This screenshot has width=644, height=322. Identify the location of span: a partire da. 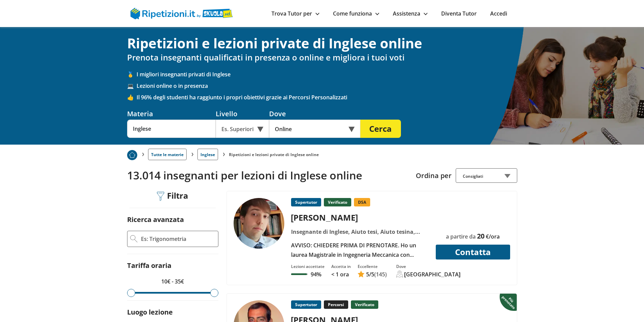
(461, 236).